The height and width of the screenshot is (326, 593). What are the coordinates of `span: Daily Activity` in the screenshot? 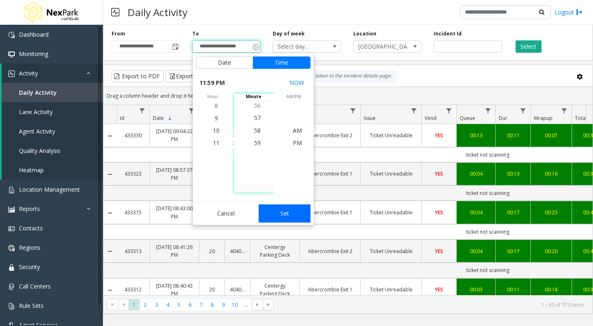 It's located at (38, 92).